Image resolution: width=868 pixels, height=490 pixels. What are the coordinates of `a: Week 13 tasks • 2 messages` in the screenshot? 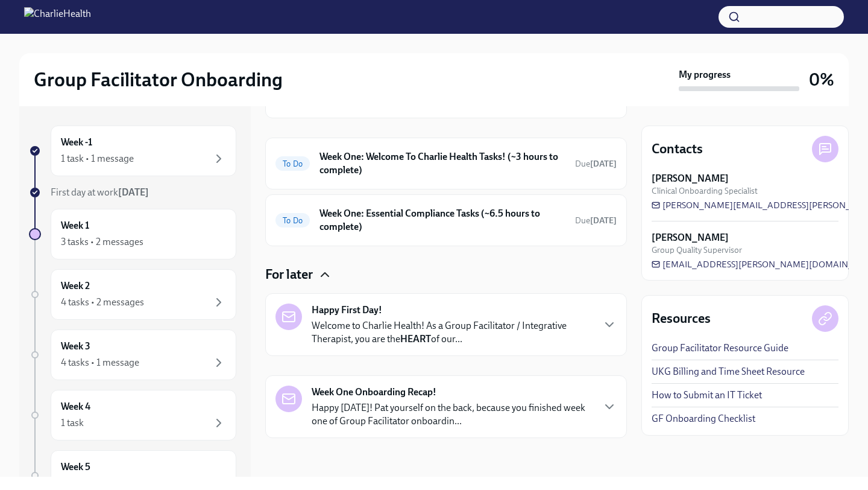 It's located at (133, 234).